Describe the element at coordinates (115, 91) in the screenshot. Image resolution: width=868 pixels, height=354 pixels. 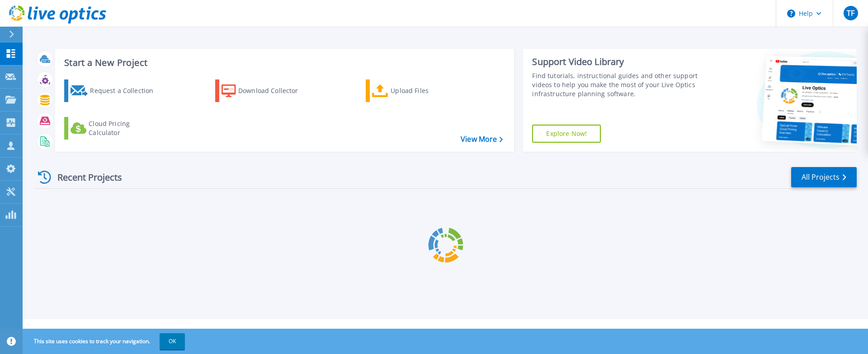
I see `a: Request a Collection` at that location.